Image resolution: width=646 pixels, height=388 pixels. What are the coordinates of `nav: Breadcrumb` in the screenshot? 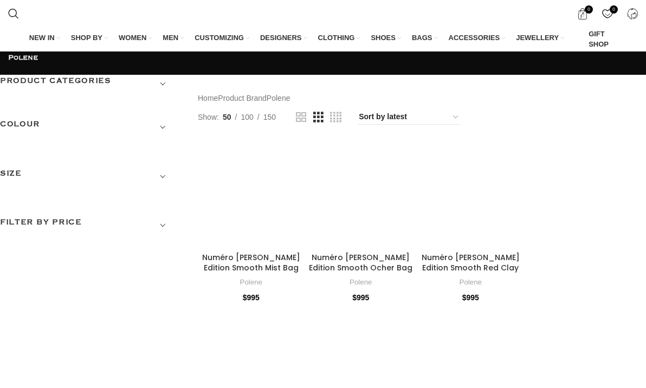 It's located at (244, 98).